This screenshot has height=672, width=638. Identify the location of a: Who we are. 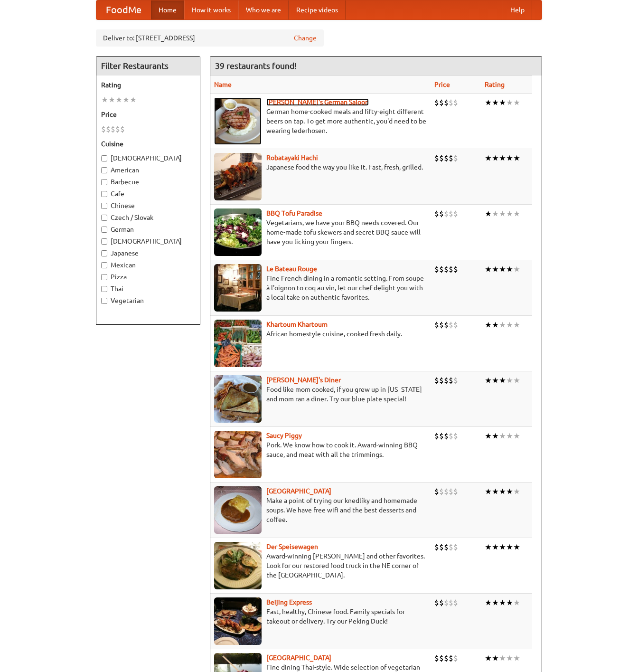
(263, 10).